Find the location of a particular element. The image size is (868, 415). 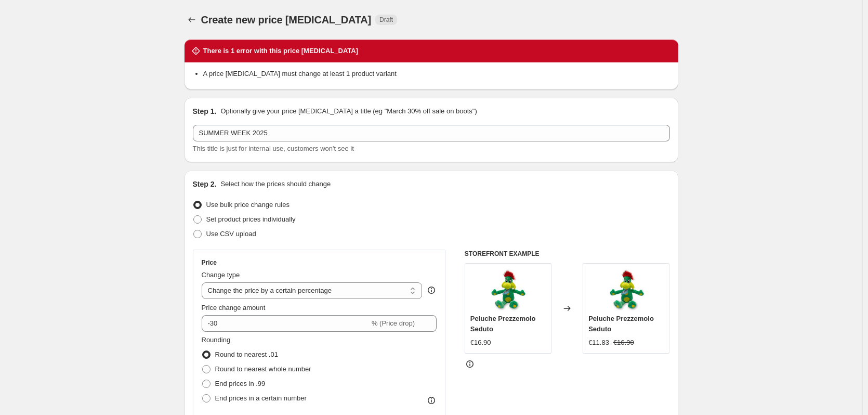

span: Change type is located at coordinates (221, 275).